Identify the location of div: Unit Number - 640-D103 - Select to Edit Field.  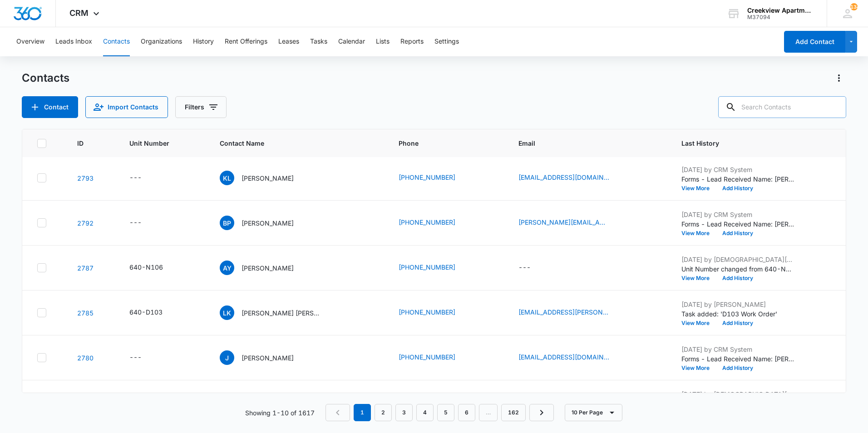
(154, 313).